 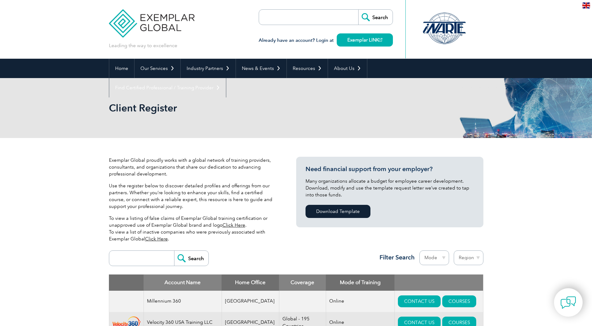 What do you see at coordinates (568, 302) in the screenshot?
I see `img: contact-chat.png` at bounding box center [568, 302].